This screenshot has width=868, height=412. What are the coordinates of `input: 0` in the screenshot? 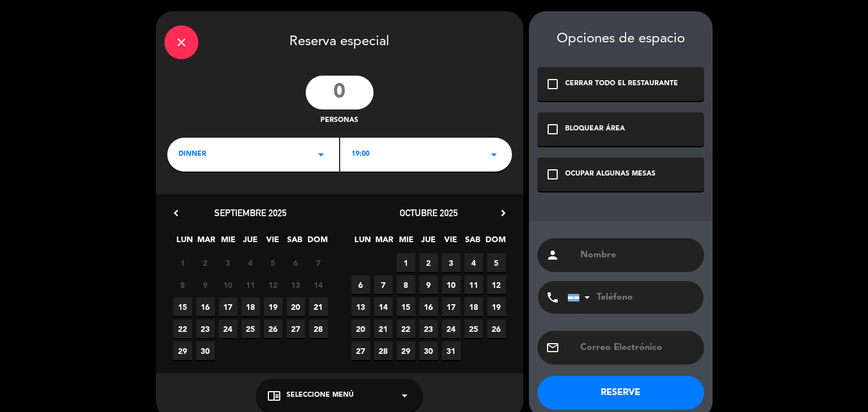 It's located at (340, 92).